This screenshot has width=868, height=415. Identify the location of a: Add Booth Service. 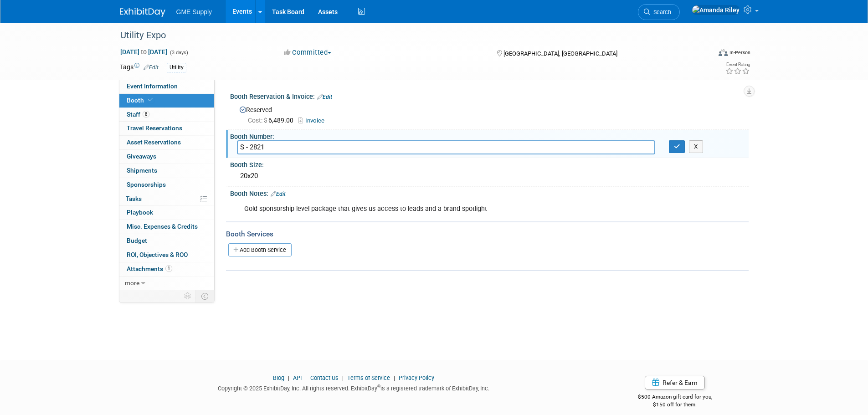
(260, 250).